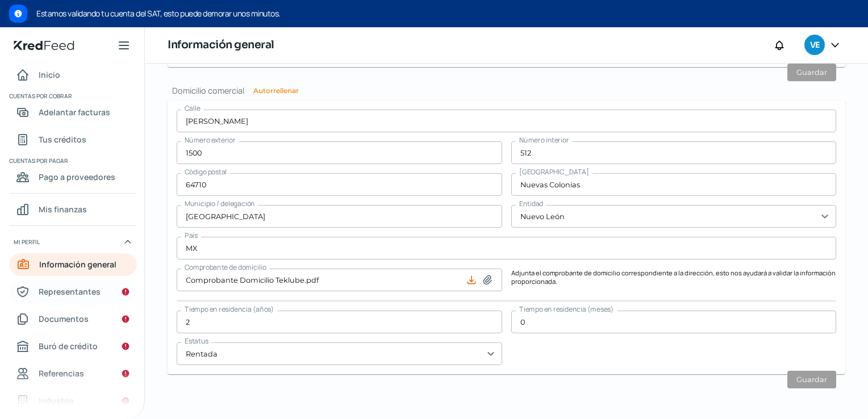 The height and width of the screenshot is (419, 868). Describe the element at coordinates (73, 319) in the screenshot. I see `a: Documentos` at that location.